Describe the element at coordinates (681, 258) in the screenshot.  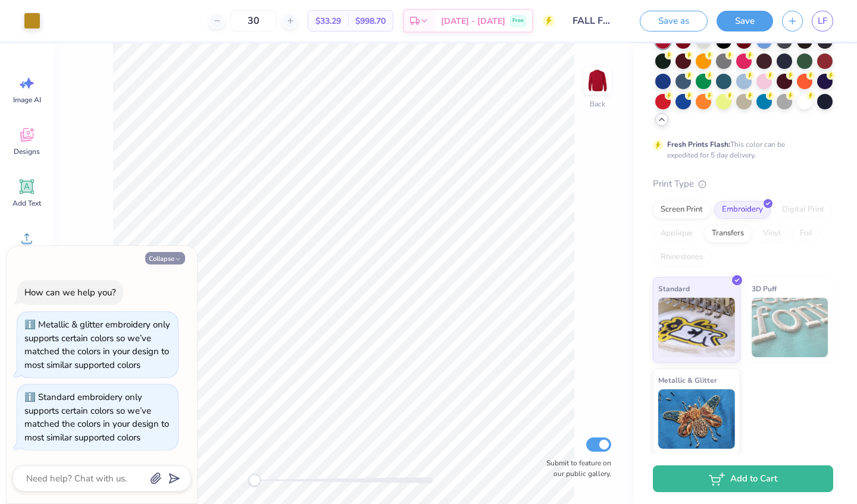
I see `div: Rhinestones` at that location.